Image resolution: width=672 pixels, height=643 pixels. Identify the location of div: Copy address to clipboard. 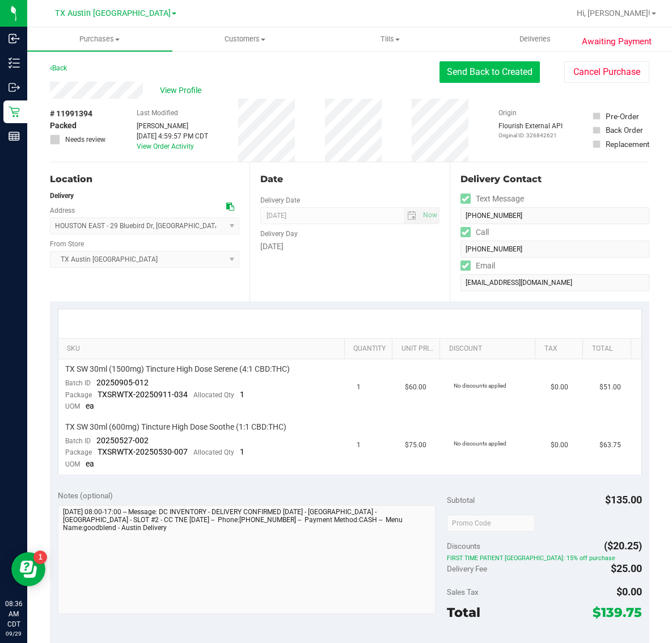
(230, 207).